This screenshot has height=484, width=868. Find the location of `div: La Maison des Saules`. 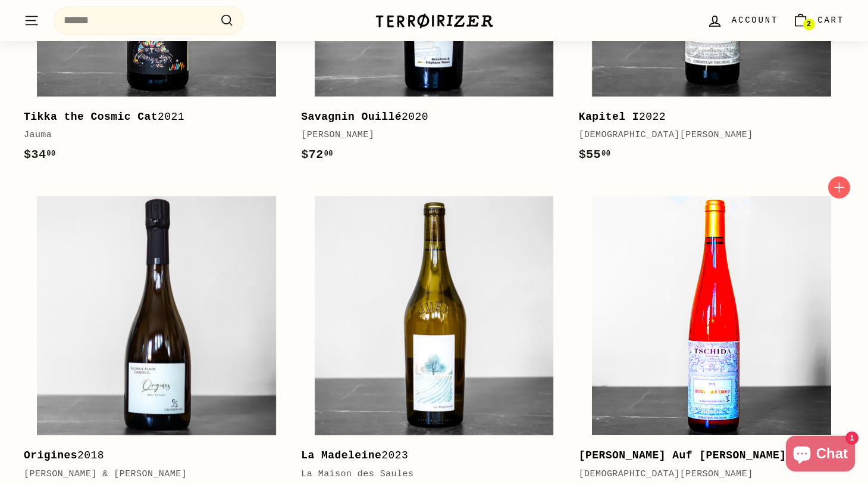

div: La Maison des Saules is located at coordinates (428, 474).